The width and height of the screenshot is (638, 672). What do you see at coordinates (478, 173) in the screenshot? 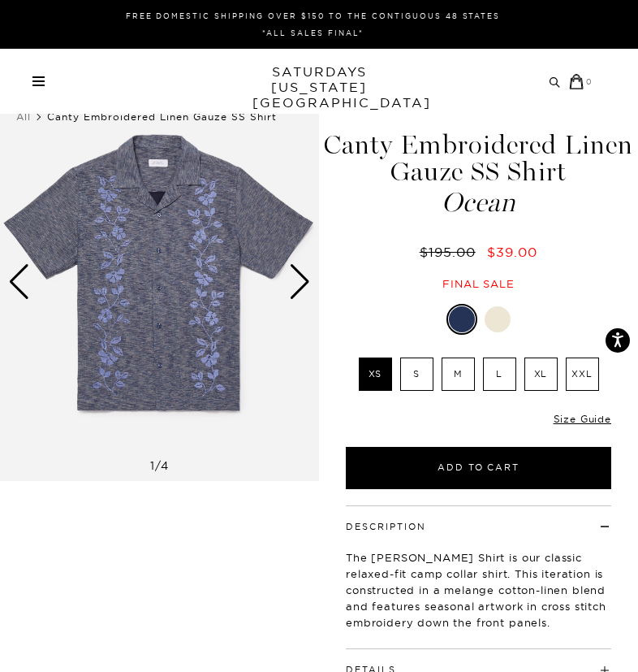
I see `h1: Canty Embroidered Linen Gauze SS Shirt` at bounding box center [478, 173].